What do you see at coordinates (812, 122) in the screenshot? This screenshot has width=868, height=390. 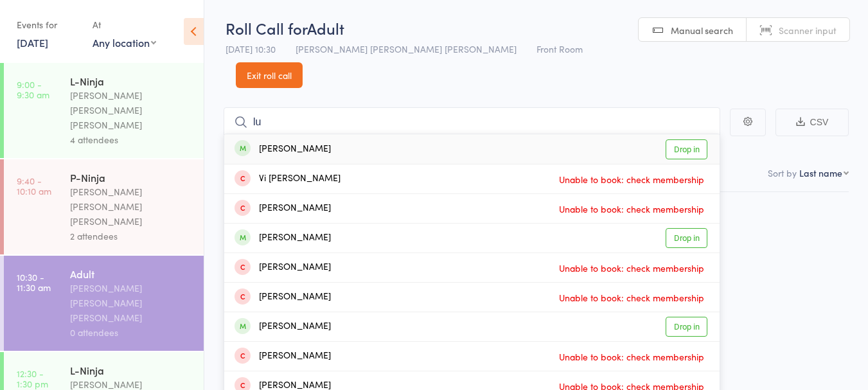 I see `button: CSV` at bounding box center [812, 122].